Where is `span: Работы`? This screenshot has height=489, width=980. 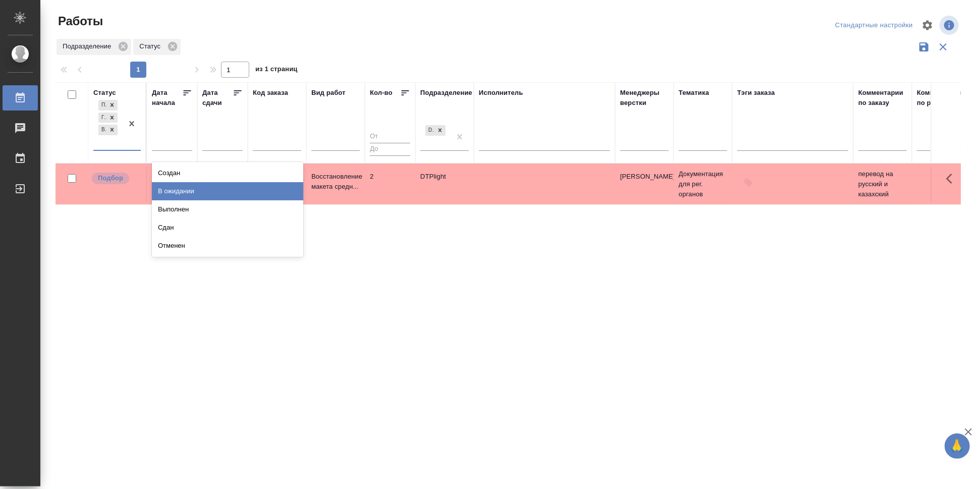 span: Работы is located at coordinates (79, 21).